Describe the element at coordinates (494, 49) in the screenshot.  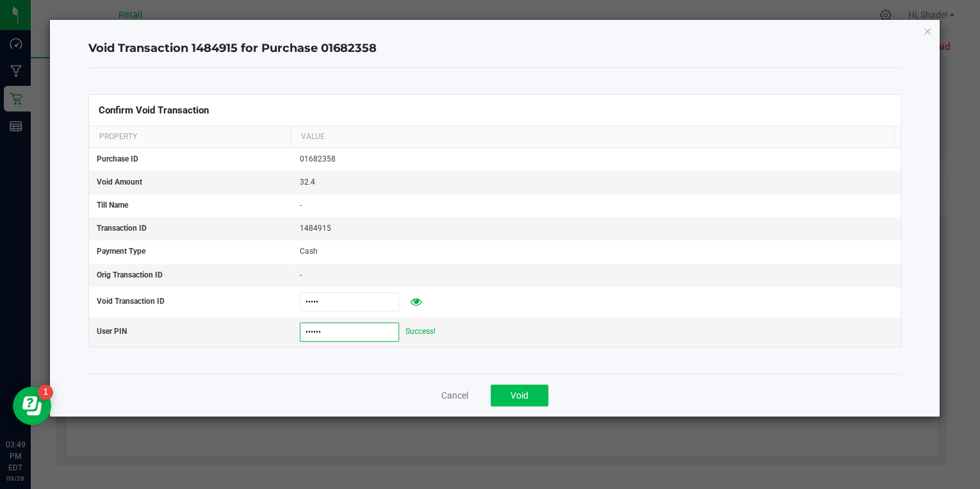
I see `h4: Void Transaction 1484915 for Purchase 01682358` at that location.